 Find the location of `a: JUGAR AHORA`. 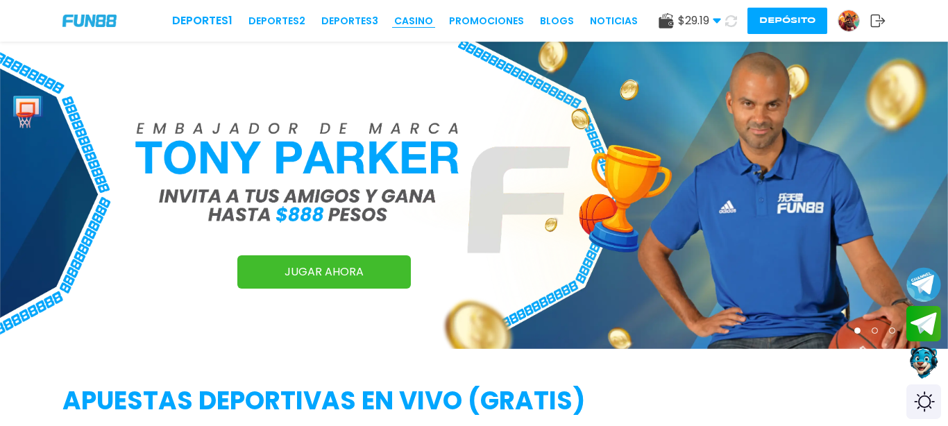

a: JUGAR AHORA is located at coordinates (324, 272).